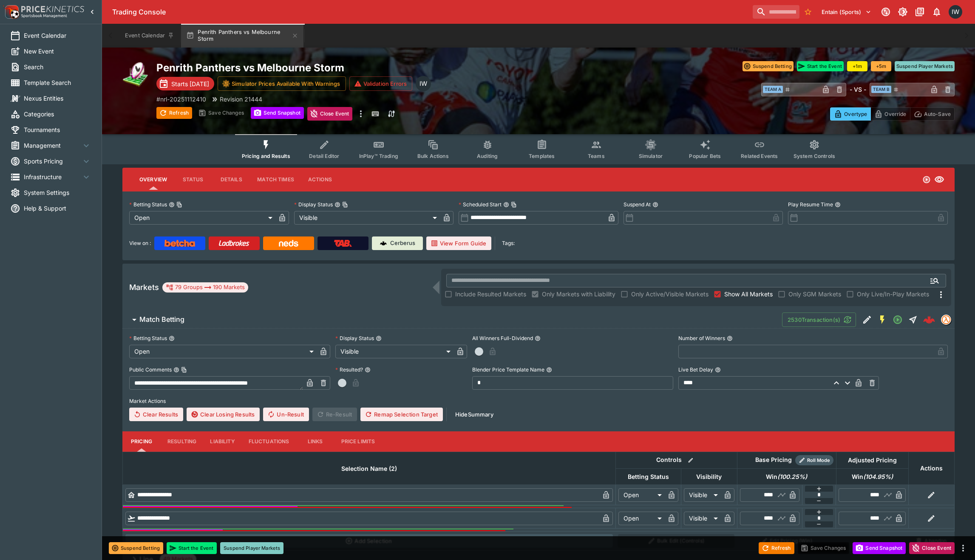 This screenshot has height=560, width=975. What do you see at coordinates (730, 339) in the screenshot?
I see `button: Number of Winners` at bounding box center [730, 339].